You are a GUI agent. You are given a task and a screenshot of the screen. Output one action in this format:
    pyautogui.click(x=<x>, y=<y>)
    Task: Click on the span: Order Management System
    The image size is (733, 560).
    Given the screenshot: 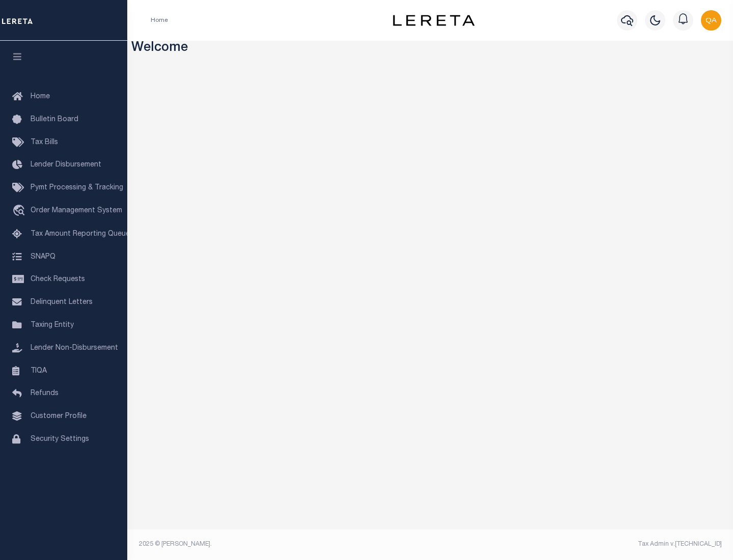 What is the action you would take?
    pyautogui.click(x=76, y=210)
    